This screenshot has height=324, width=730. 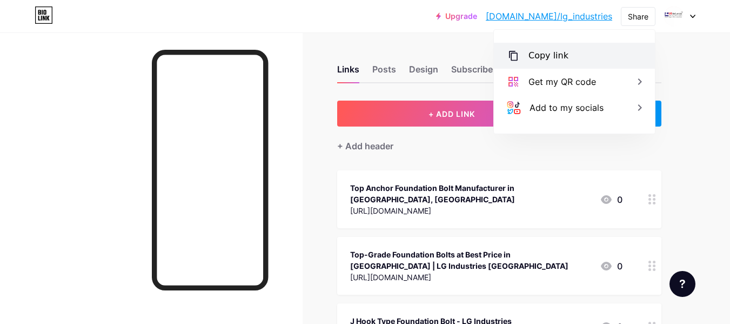 What do you see at coordinates (452, 114) in the screenshot?
I see `span: + ADD LINK` at bounding box center [452, 114].